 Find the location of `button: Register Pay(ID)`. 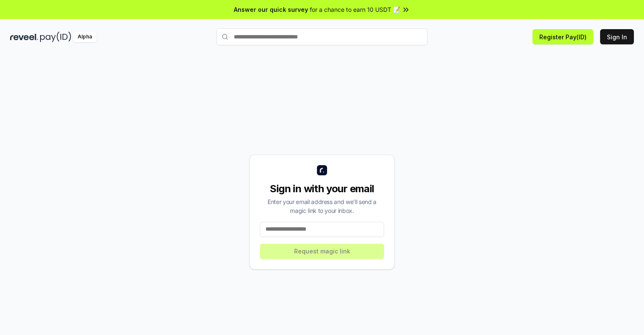

button: Register Pay(ID) is located at coordinates (563, 37).